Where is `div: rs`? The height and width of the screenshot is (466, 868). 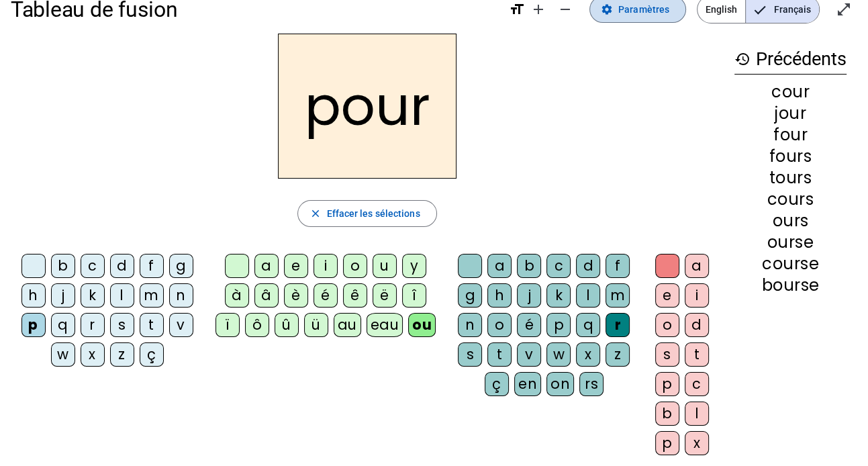 div: rs is located at coordinates (591, 384).